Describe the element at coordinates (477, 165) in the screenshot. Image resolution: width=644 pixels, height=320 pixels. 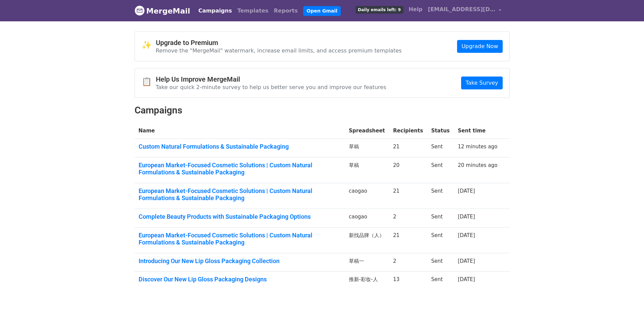
I see `a: 20 minutes ago` at that location.